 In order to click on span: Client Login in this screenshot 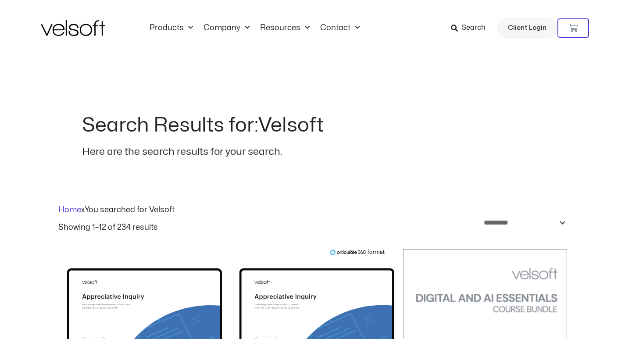, I will do `click(527, 28)`.